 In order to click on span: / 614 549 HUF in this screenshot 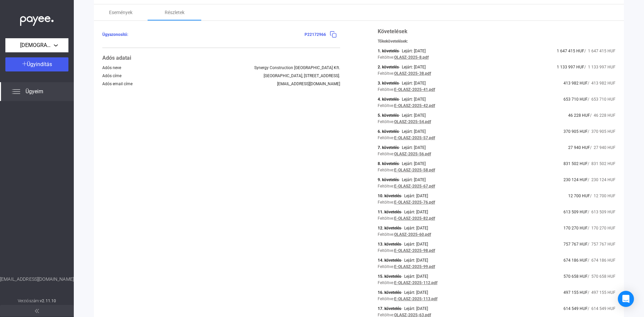, I will do `click(602, 308)`.